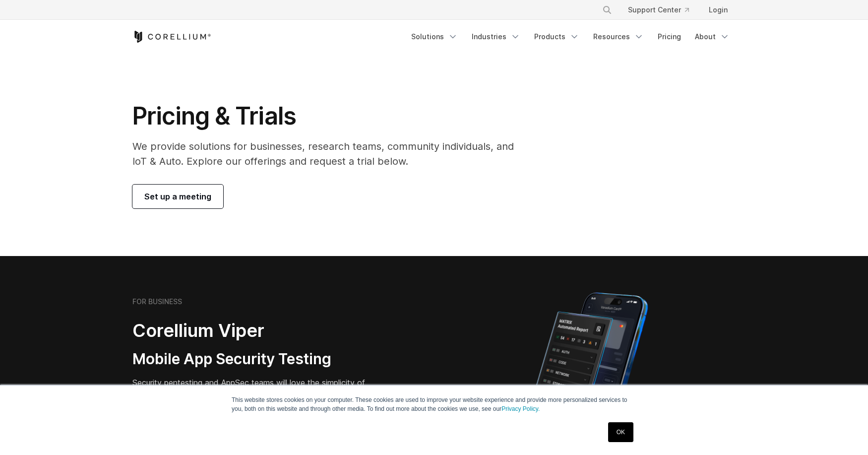 This screenshot has width=868, height=455. Describe the element at coordinates (621, 432) in the screenshot. I see `a: OK` at that location.